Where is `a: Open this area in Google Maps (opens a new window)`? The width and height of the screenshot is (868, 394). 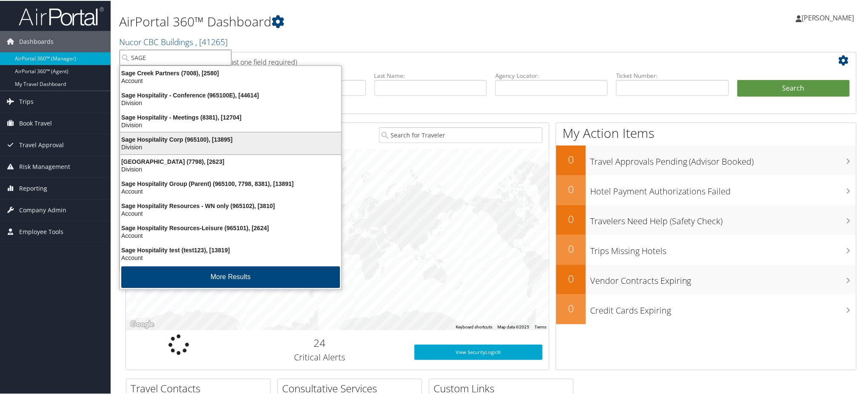
a: Open this area in Google Maps (opens a new window) is located at coordinates (142, 324).